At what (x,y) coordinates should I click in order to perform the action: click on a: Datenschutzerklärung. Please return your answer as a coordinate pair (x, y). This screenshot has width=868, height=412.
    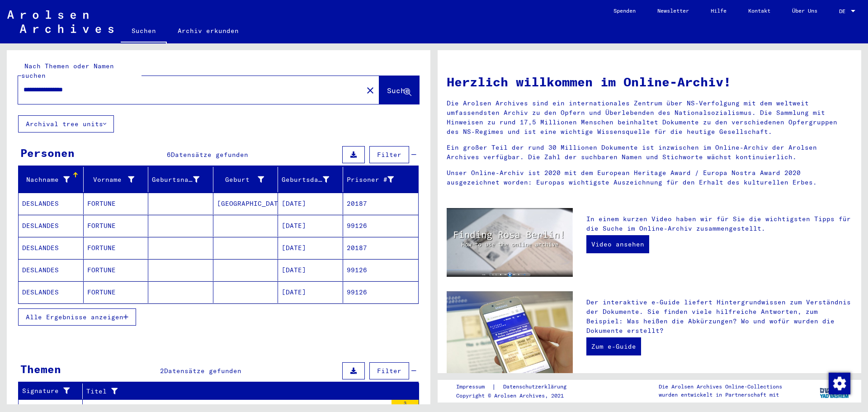
    Looking at the image, I should click on (537, 386).